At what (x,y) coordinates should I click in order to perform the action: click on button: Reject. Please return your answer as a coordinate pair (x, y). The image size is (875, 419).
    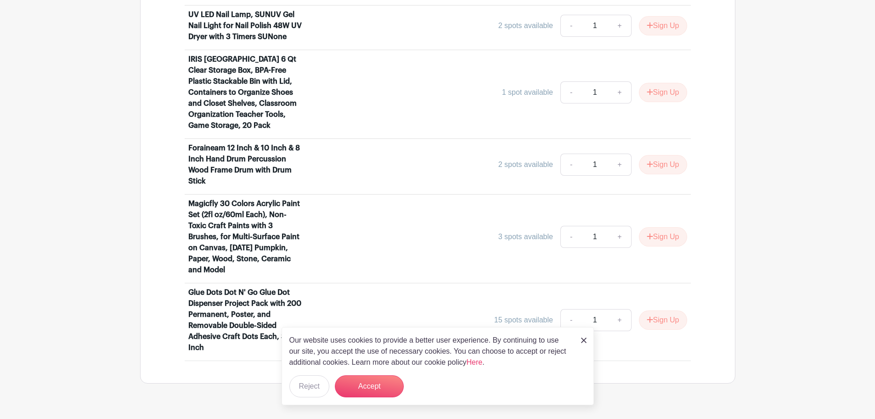
    Looking at the image, I should click on (309, 386).